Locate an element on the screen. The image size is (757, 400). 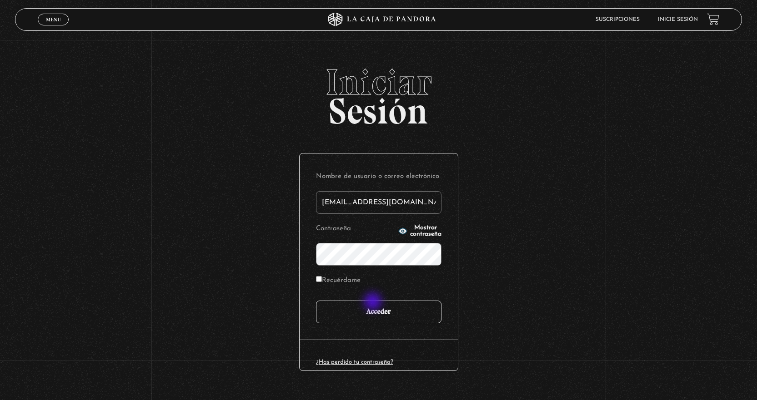
a: ¿Has perdido tu contraseña? is located at coordinates (355, 362).